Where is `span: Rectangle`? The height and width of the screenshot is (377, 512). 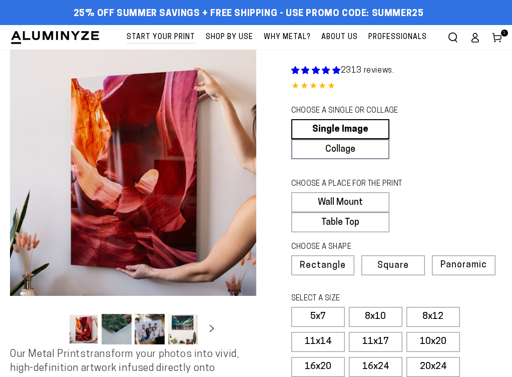 span: Rectangle is located at coordinates (323, 266).